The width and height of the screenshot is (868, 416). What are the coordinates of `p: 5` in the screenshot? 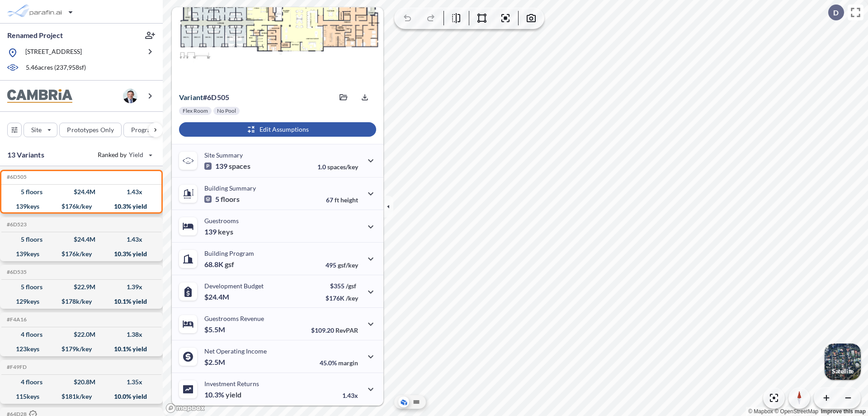 It's located at (222, 199).